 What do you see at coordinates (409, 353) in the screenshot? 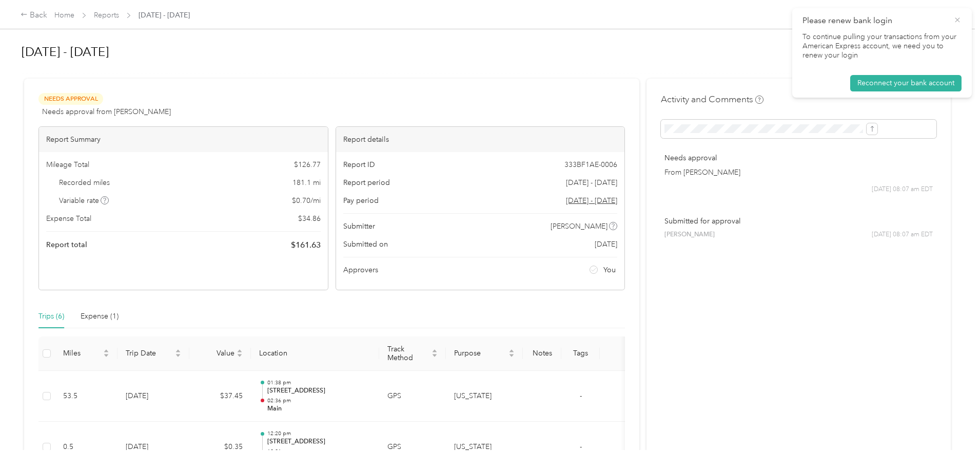
I see `span: Track Method` at bounding box center [409, 353].